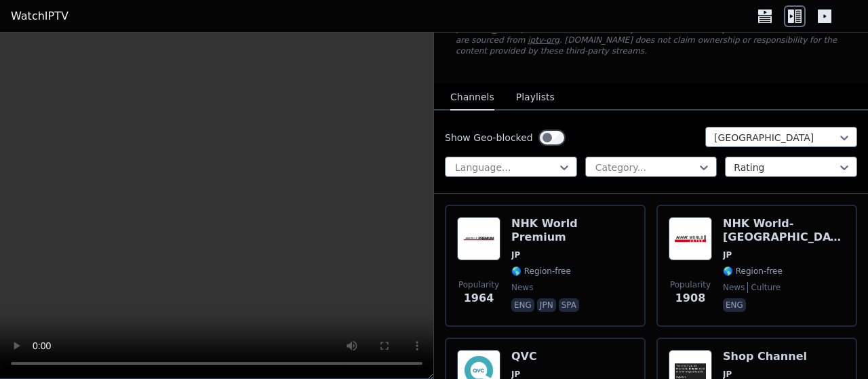 Image resolution: width=868 pixels, height=379 pixels. Describe the element at coordinates (764, 288) in the screenshot. I see `span: culture` at that location.